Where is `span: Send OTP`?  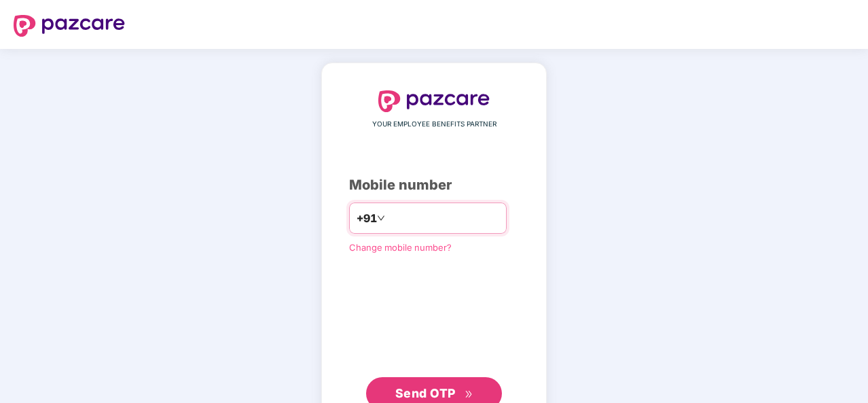 span: Send OTP is located at coordinates (425, 393).